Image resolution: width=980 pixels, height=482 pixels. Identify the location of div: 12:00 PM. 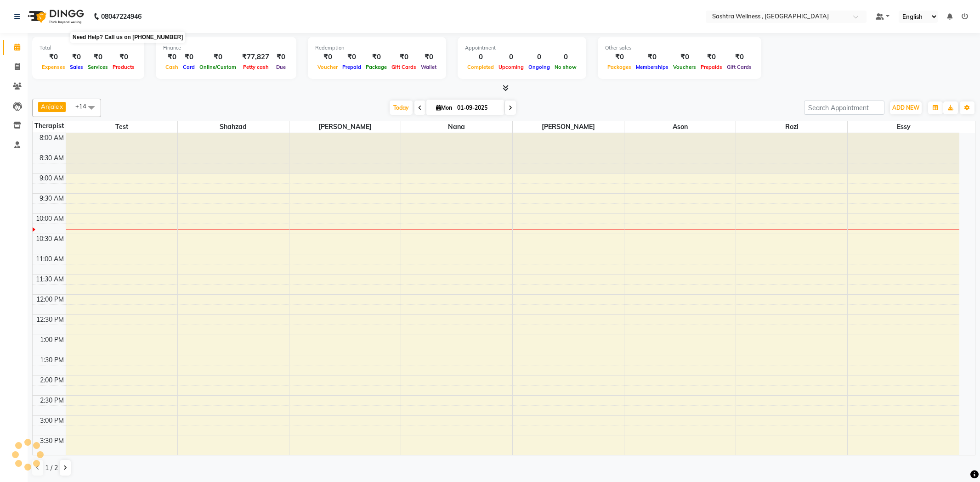
(50, 300).